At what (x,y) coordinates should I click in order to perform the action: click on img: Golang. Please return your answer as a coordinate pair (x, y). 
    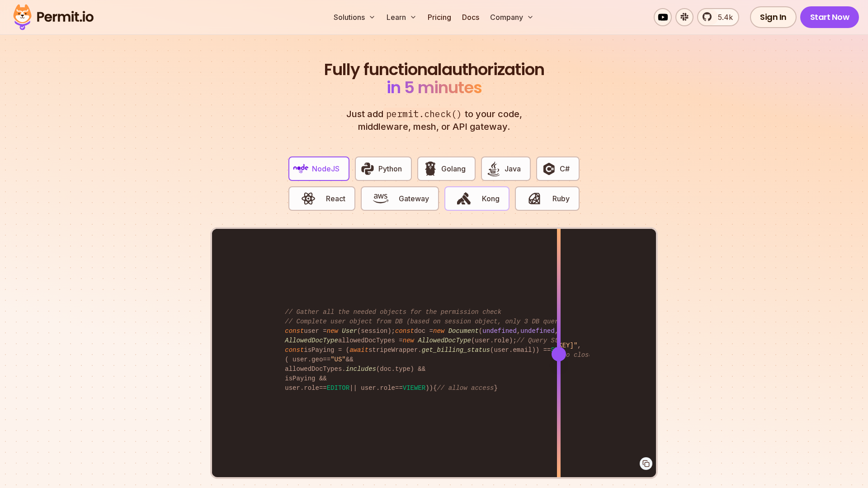
    Looking at the image, I should click on (430, 168).